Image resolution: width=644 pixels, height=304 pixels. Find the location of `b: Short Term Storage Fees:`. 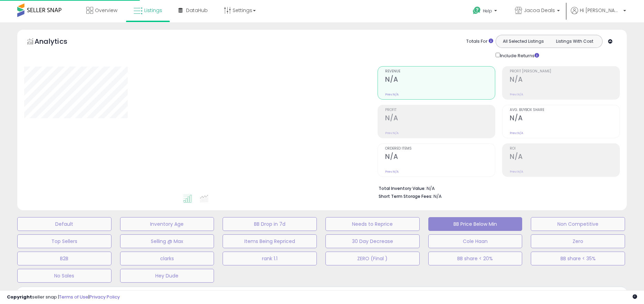

b: Short Term Storage Fees: is located at coordinates (406, 196).